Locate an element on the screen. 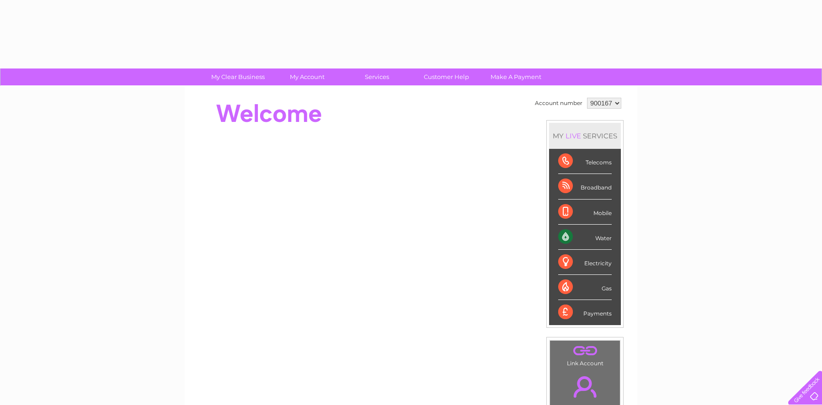  div: Water is located at coordinates (585, 237).